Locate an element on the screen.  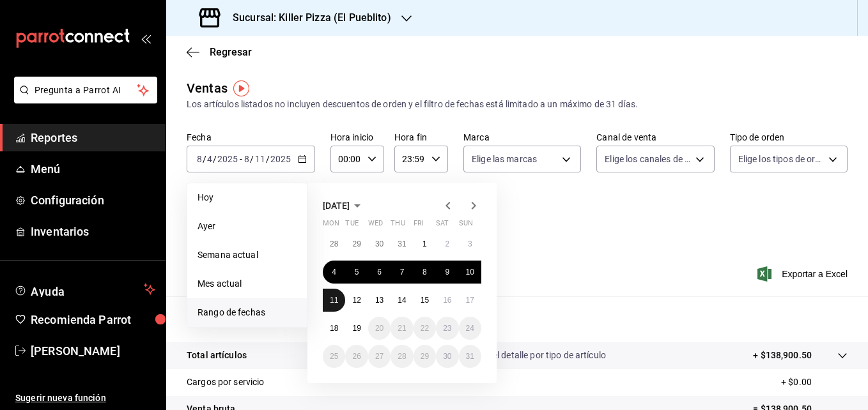
abbr: August 5, 2025 is located at coordinates (357, 272).